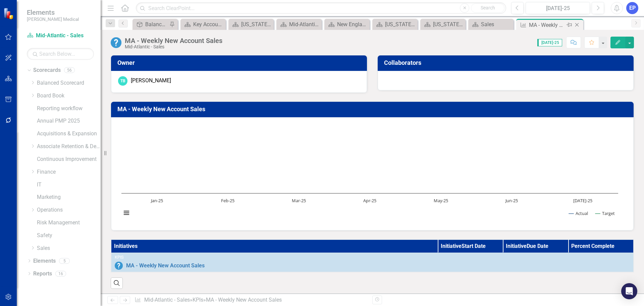  What do you see at coordinates (578, 213) in the screenshot?
I see `button: Show Actual` at bounding box center [578, 213].